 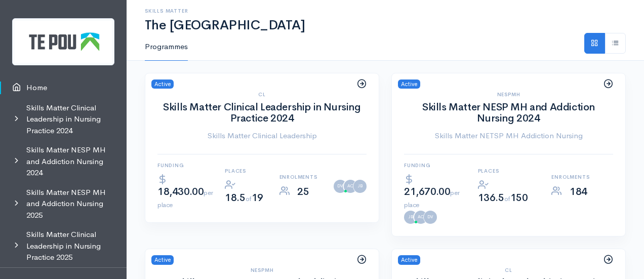 I want to click on a: Skills Matter Clinical Leadership in Nursing Practice 2024, so click(x=262, y=112).